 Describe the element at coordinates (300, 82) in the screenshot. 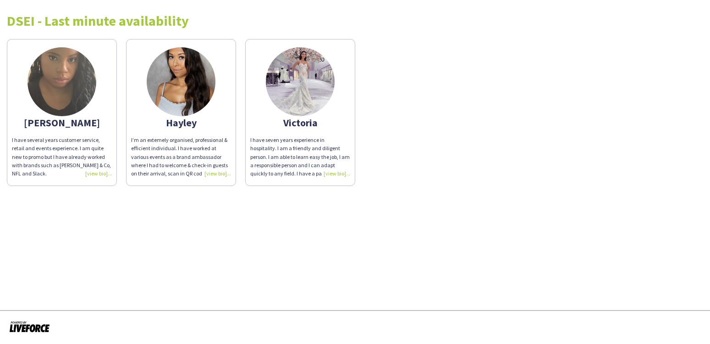

I see `img: thumb-165633415662b9a74c56a28.jpeg` at that location.